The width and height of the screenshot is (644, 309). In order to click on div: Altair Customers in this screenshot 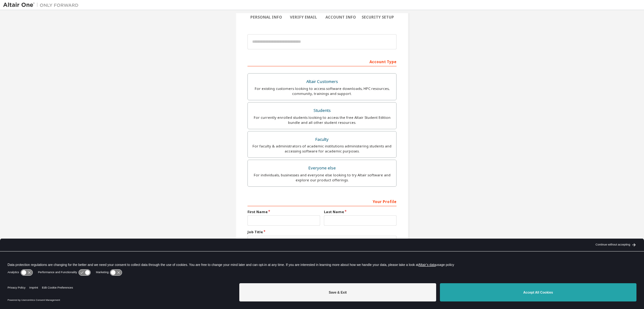, I will do `click(322, 82)`.